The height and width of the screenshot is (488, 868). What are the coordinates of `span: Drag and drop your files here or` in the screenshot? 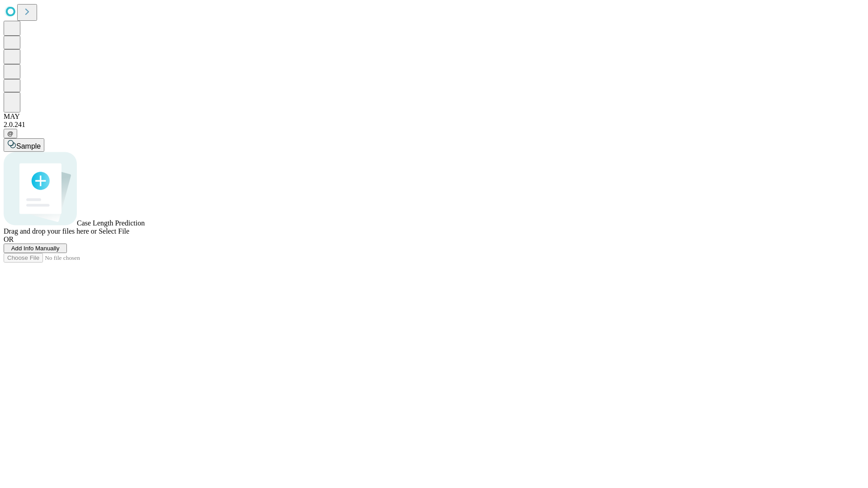 It's located at (50, 231).